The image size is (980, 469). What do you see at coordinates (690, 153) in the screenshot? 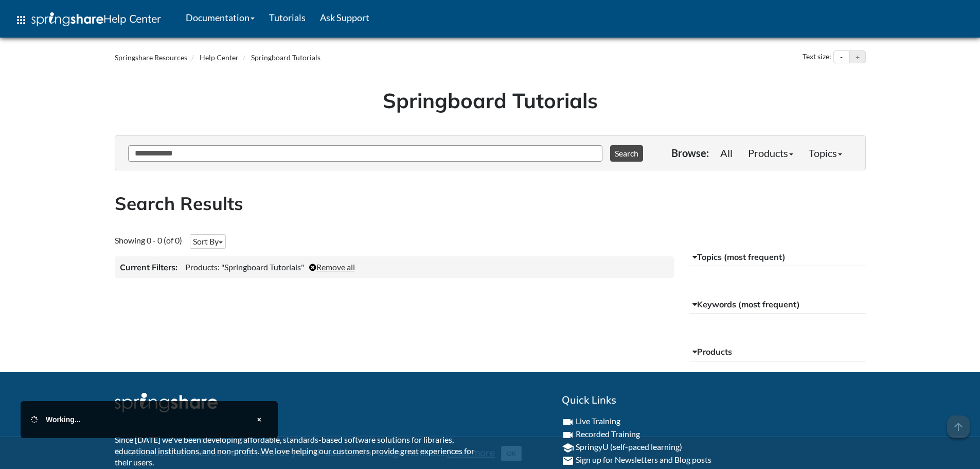
I see `p: Browse:` at bounding box center [690, 153].